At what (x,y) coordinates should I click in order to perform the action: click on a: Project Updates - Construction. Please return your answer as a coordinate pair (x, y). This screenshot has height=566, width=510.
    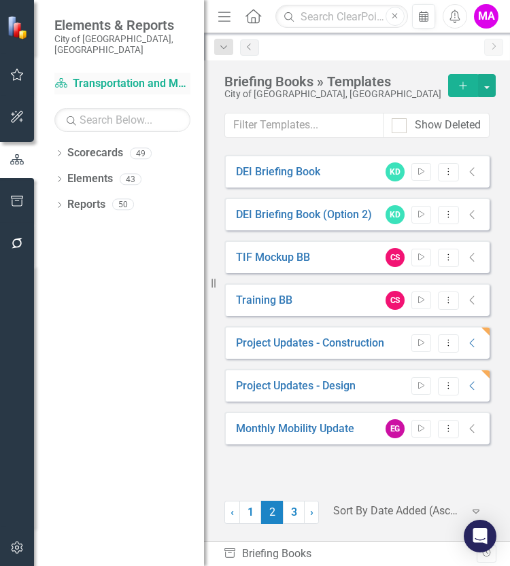
    Looking at the image, I should click on (310, 343).